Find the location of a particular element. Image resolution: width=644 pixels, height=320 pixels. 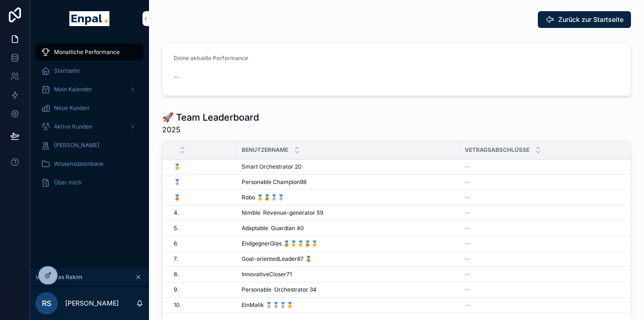

div: scrollable content is located at coordinates (89, 120).